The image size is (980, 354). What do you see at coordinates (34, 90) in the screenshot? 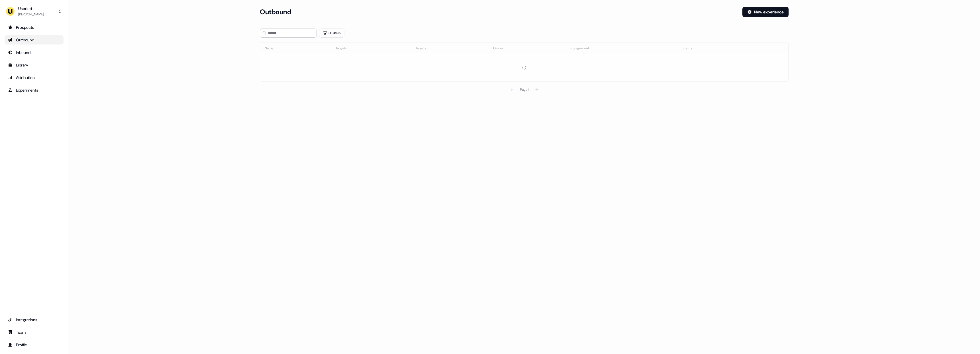
I see `div: Experiments` at bounding box center [34, 90].